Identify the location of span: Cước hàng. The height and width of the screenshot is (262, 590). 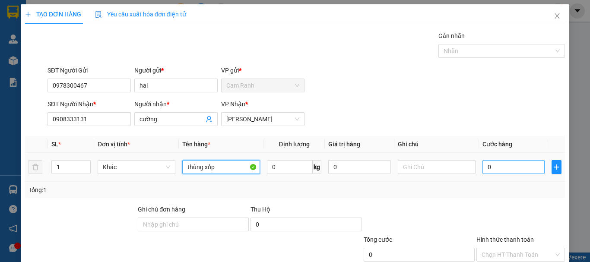
(497, 144).